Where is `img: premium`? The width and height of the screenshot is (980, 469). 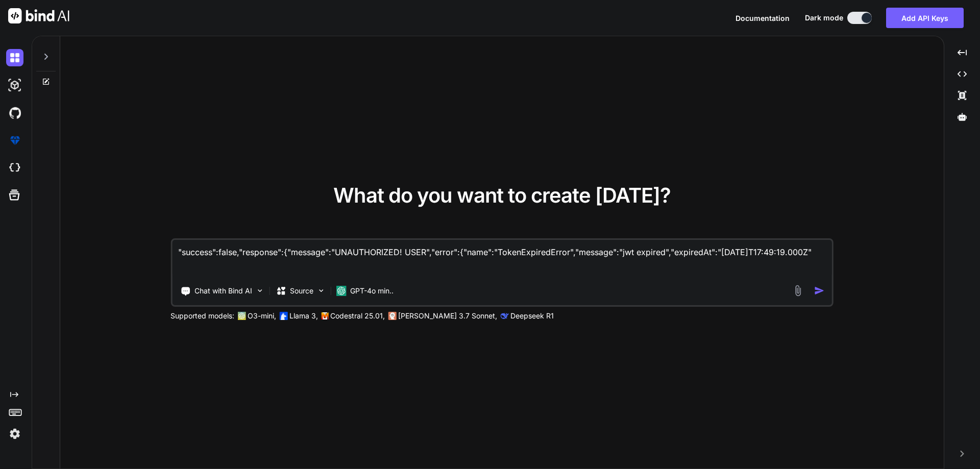 img: premium is located at coordinates (15, 140).